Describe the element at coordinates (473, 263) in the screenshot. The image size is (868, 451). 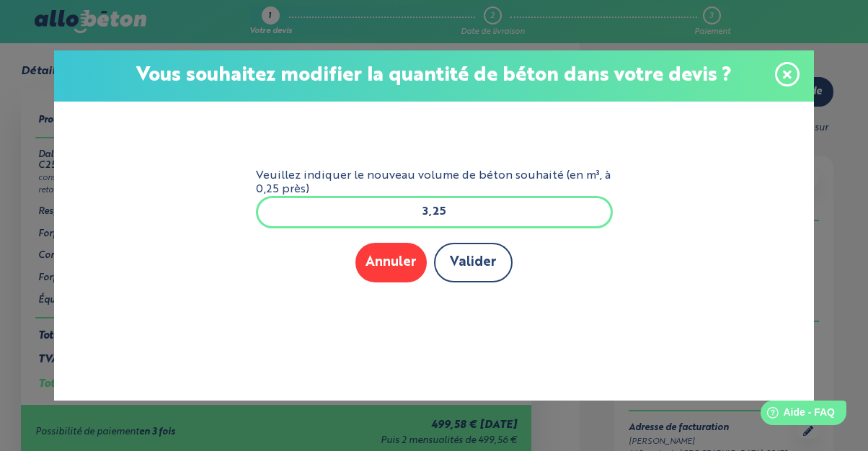
I see `button: Valider` at that location.